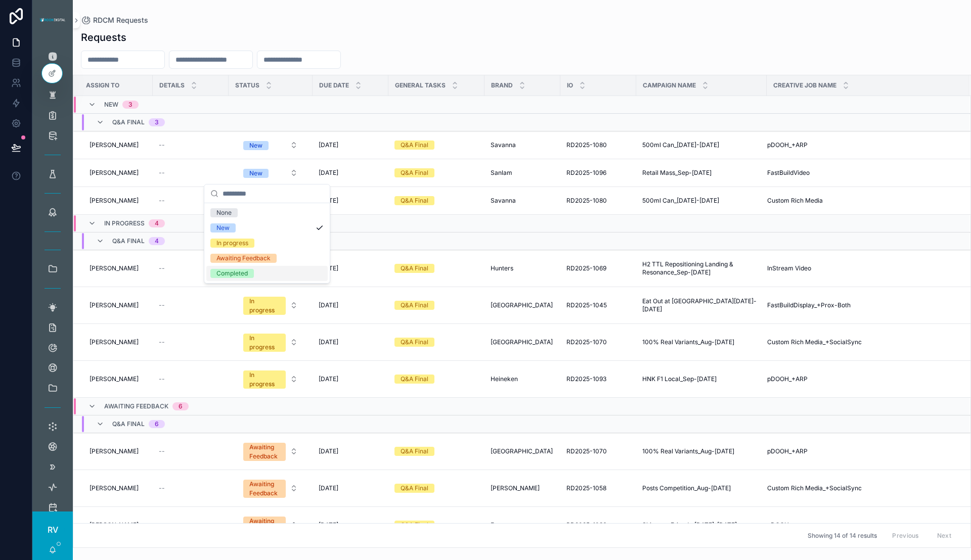 This screenshot has width=971, height=560. I want to click on span: In progress, so click(124, 224).